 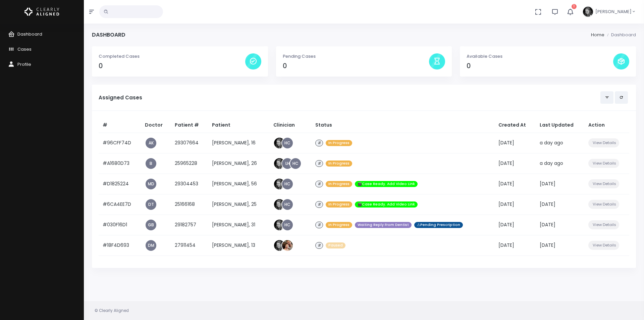 What do you see at coordinates (120, 225) in the screenshot?
I see `td: #030F16D1` at bounding box center [120, 225].